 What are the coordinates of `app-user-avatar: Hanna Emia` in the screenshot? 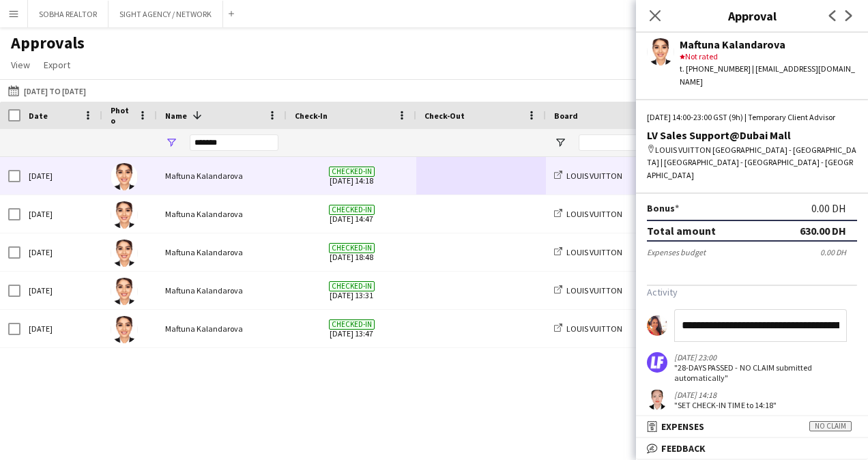 It's located at (657, 400).